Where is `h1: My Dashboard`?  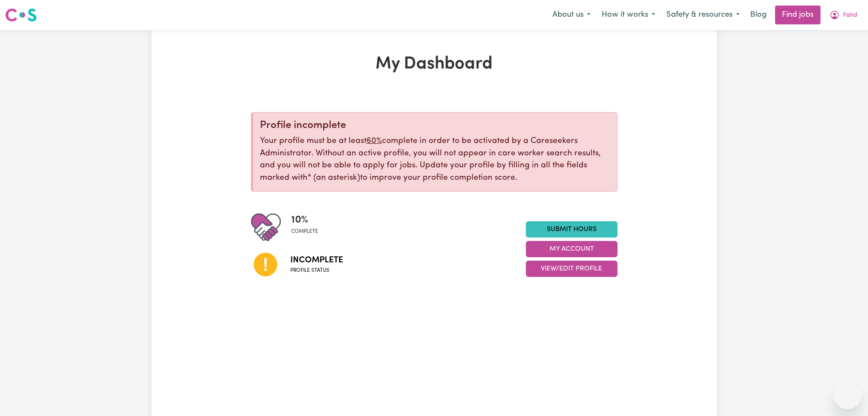
h1: My Dashboard is located at coordinates (434, 64).